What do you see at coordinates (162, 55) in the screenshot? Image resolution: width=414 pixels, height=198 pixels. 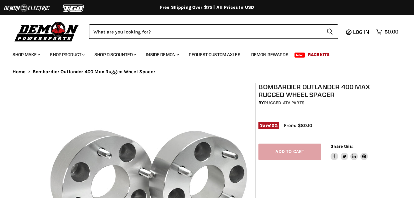 I see `a: Inside Demon` at bounding box center [162, 55].